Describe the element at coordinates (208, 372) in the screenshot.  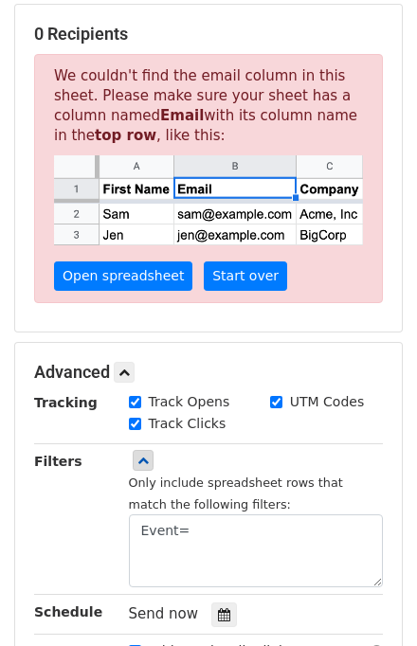
I see `h5: Advanced` at that location.